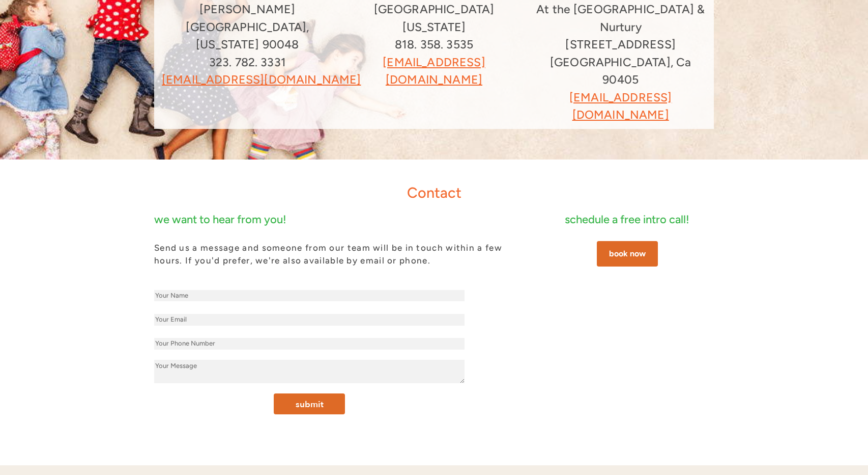 Image resolution: width=868 pixels, height=475 pixels. I want to click on p: schedule a free intro call!, so click(627, 219).